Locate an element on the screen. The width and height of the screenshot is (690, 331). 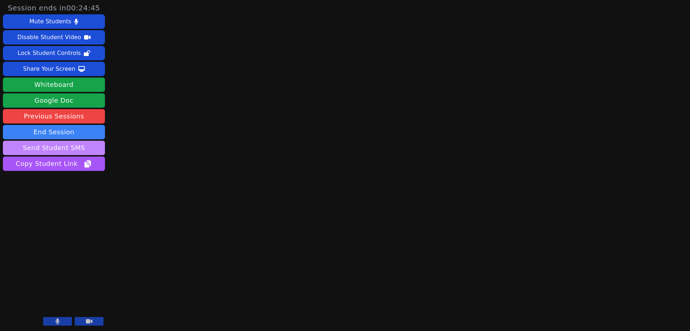
div: Share Your Screen is located at coordinates (49, 69).